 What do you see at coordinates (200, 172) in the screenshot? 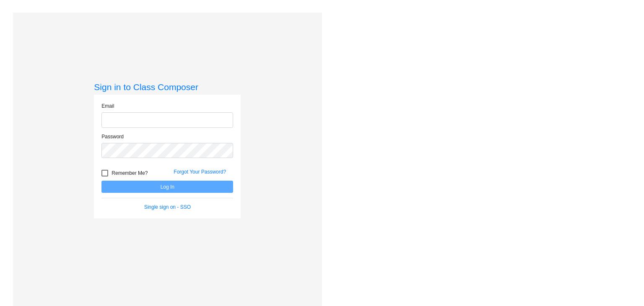
I see `a: Forgot Your Password?` at bounding box center [200, 172].